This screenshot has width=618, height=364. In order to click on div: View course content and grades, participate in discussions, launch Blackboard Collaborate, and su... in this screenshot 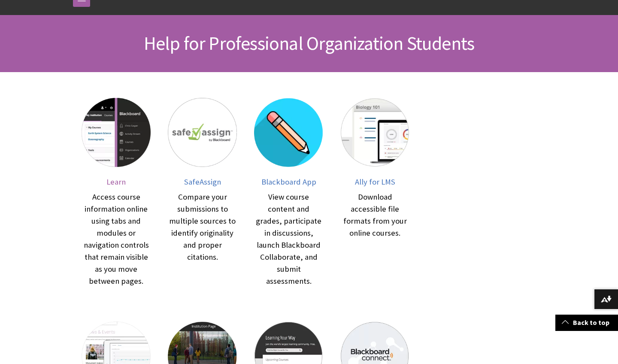, I will do `click(288, 239)`.